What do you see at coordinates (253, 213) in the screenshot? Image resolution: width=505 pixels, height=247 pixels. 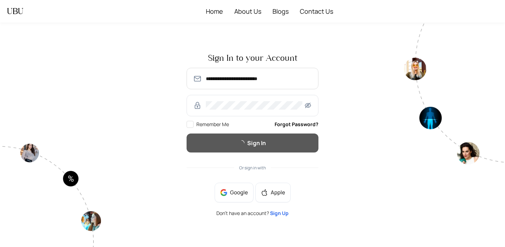 I see `span: Don’t have an account?` at bounding box center [253, 213].